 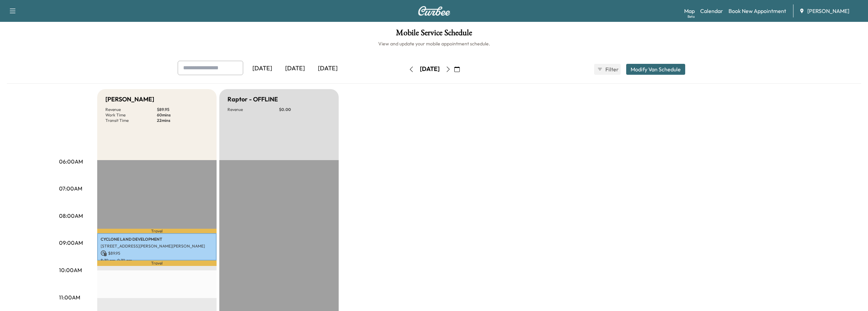 What do you see at coordinates (69, 297) in the screenshot?
I see `p: 11:00AM` at bounding box center [69, 297].